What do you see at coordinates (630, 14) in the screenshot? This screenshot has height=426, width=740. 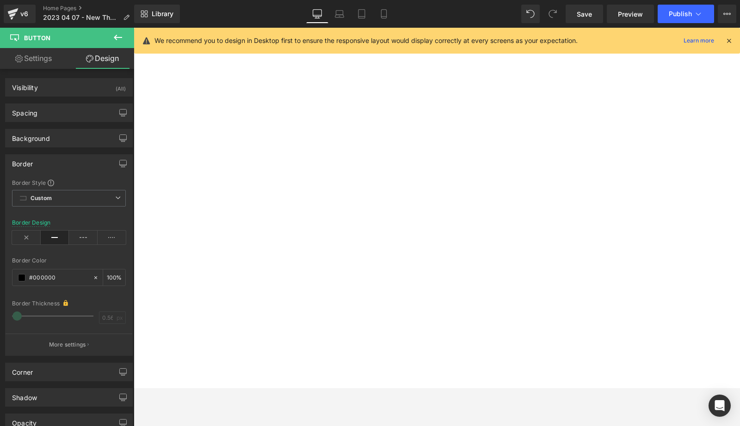 I see `a: Preview` at bounding box center [630, 14].